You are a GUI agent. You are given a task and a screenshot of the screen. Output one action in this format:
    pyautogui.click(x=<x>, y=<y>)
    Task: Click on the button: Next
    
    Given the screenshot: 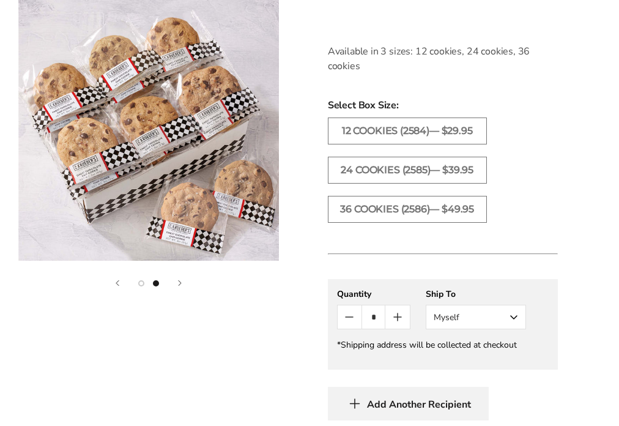 What is the action you would take?
    pyautogui.click(x=180, y=283)
    